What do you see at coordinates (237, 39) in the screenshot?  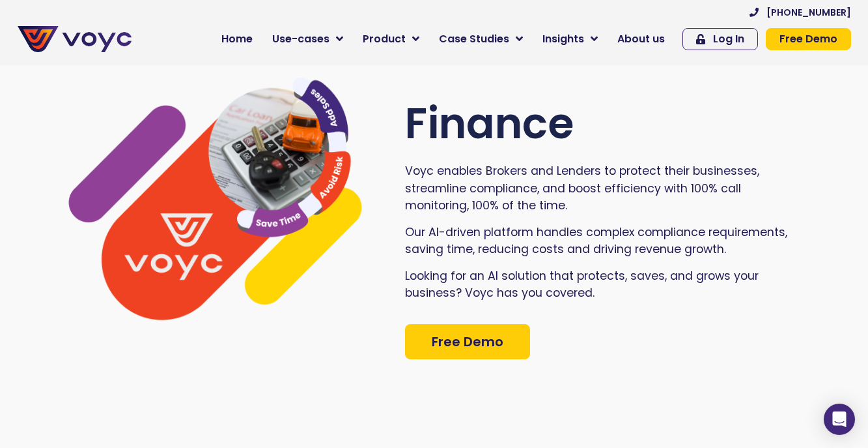 I see `span: Home` at bounding box center [237, 39].